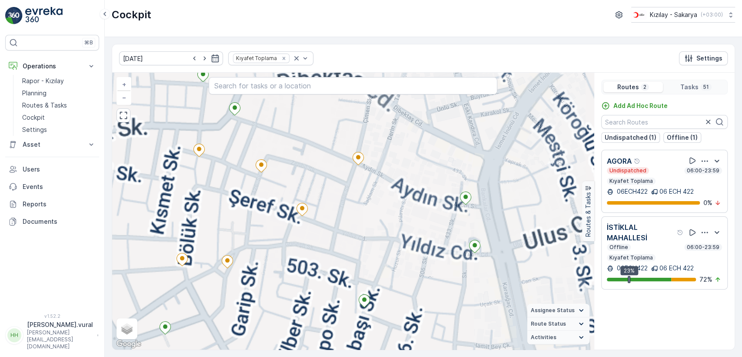  I want to click on img: k%C4%B1z%C4%B1lay_DTAvauz.png, so click(639, 15).